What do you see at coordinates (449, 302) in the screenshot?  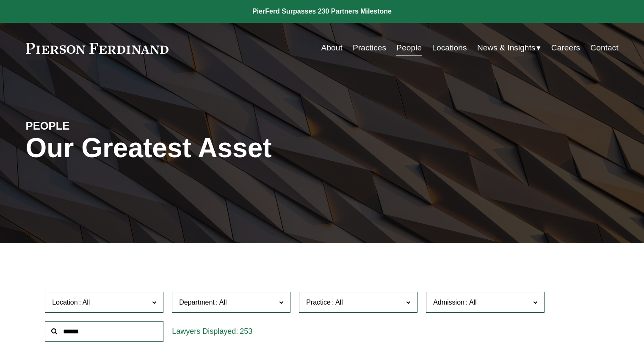 I see `span: Admission` at bounding box center [449, 302].